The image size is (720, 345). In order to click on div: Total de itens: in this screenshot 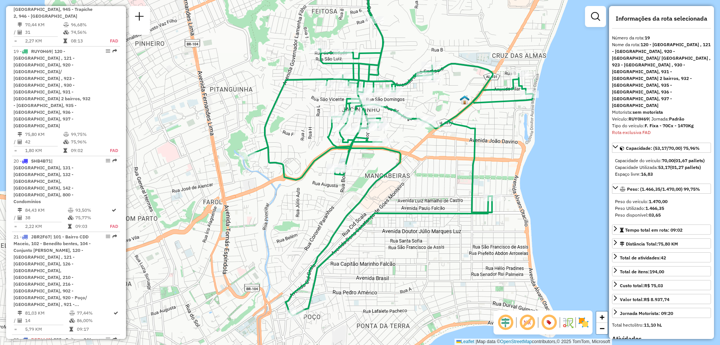, I will do `click(642, 272)`.